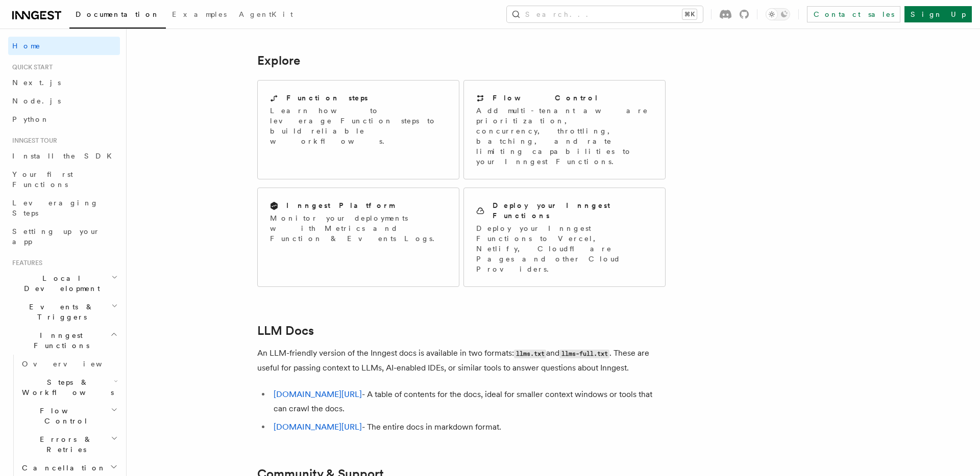 The image size is (980, 476). What do you see at coordinates (585, 354) in the screenshot?
I see `code: llms-full.txt` at bounding box center [585, 354].